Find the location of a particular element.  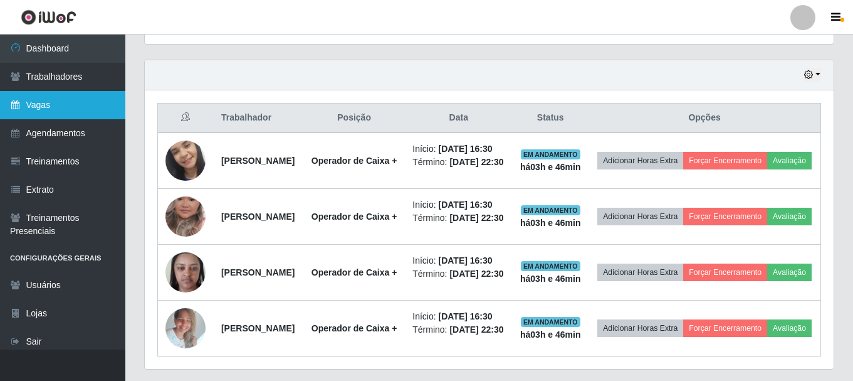

img: 1734430327738.jpeg is located at coordinates (186, 271).